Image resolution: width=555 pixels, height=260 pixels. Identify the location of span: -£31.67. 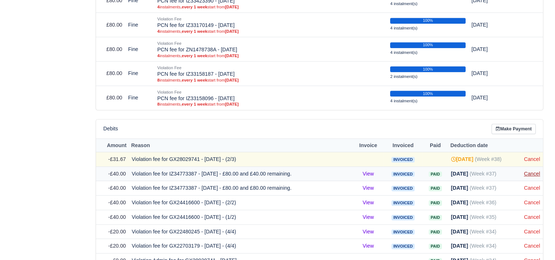
(117, 159).